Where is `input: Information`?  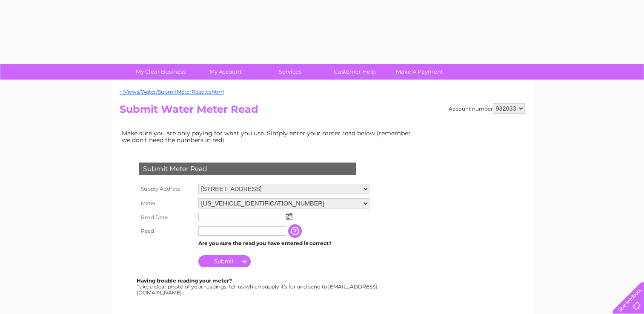 input: Information is located at coordinates (296, 231).